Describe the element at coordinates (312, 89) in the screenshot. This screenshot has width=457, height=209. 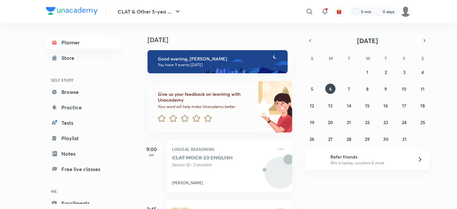
I see `button: October 5, 2025` at that location.